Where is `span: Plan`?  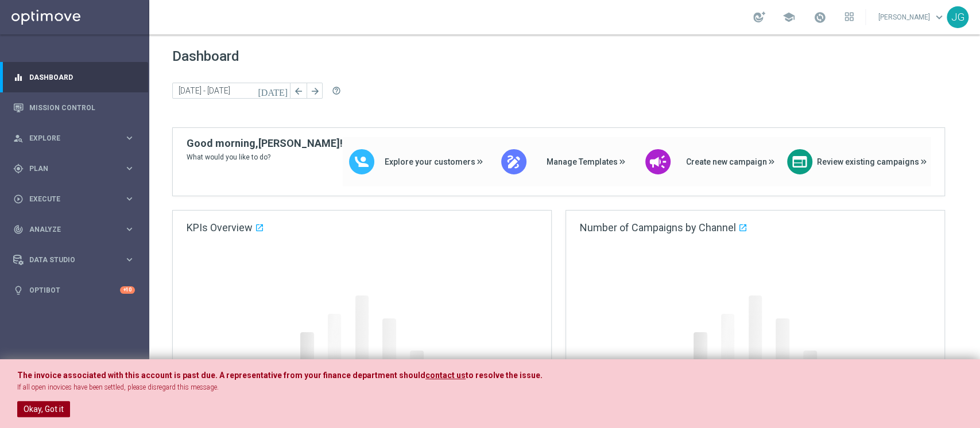 span: Plan is located at coordinates (77, 169).